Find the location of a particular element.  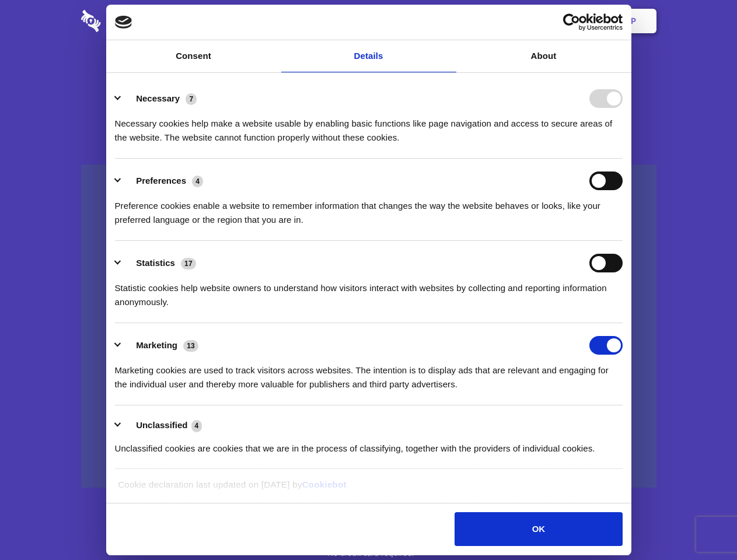

button: Statistics (17) is located at coordinates (159, 263).